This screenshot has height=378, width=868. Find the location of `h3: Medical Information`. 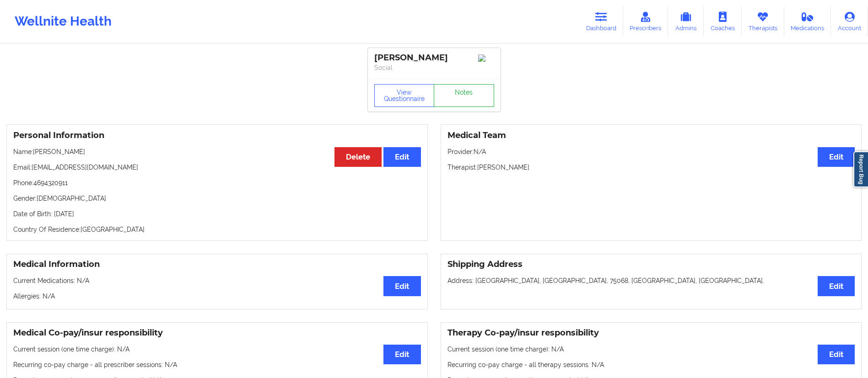

h3: Medical Information is located at coordinates (217, 264).